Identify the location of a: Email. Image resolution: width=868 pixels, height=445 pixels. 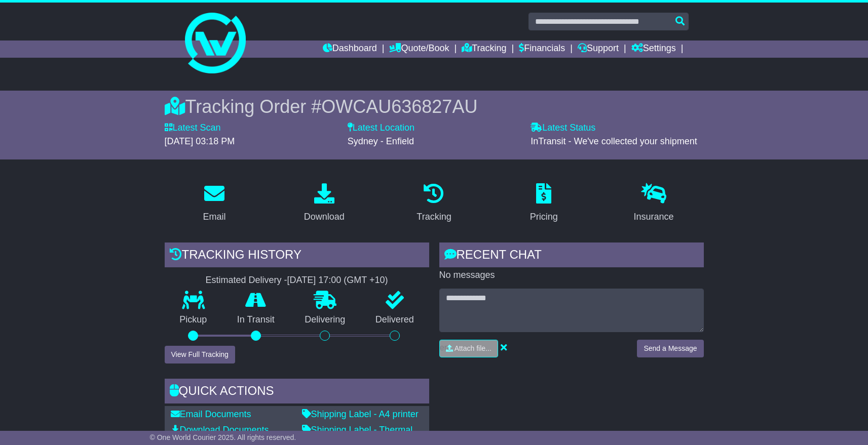
(214, 204).